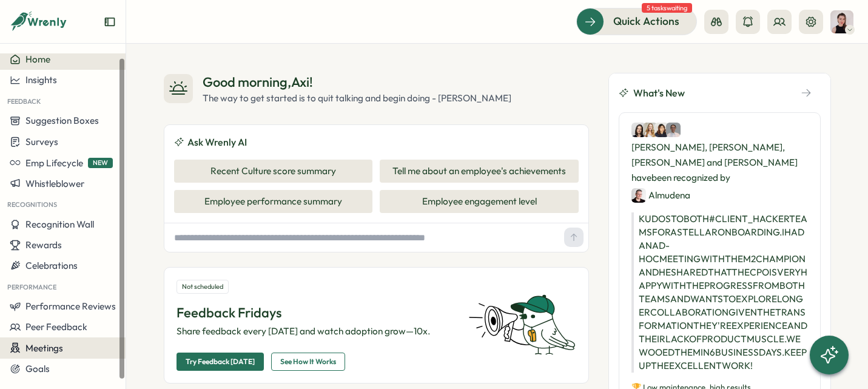  Describe the element at coordinates (54, 163) in the screenshot. I see `span: Emp Lifecycle` at that location.